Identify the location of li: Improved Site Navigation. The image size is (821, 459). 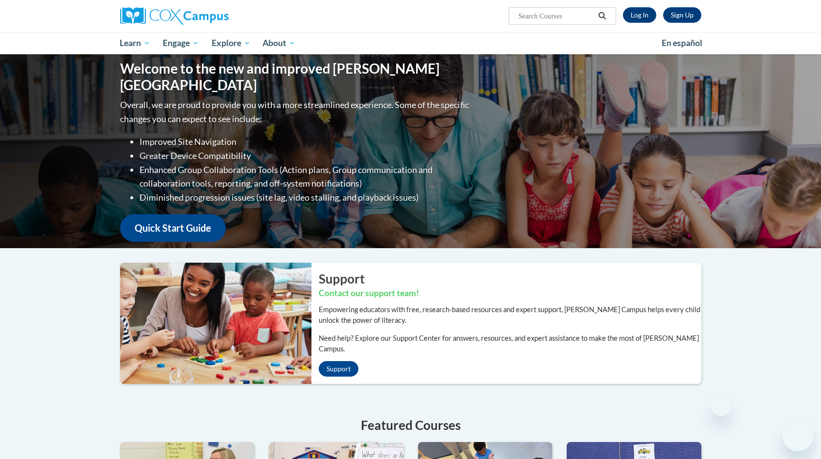
(305, 141).